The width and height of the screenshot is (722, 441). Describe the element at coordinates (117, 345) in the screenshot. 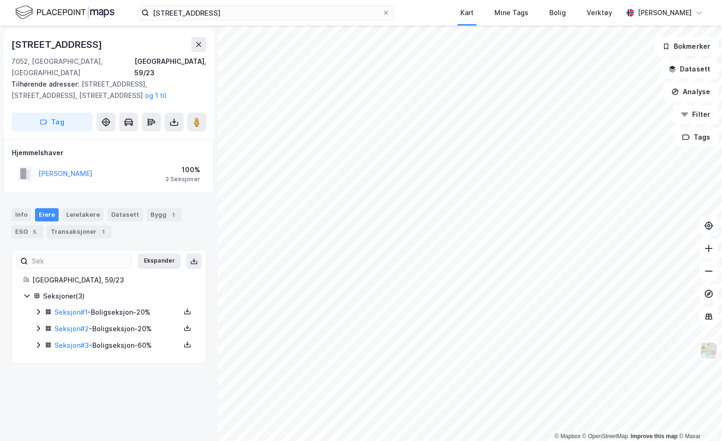

I see `div: - Boligseksjon - 60%` at that location.